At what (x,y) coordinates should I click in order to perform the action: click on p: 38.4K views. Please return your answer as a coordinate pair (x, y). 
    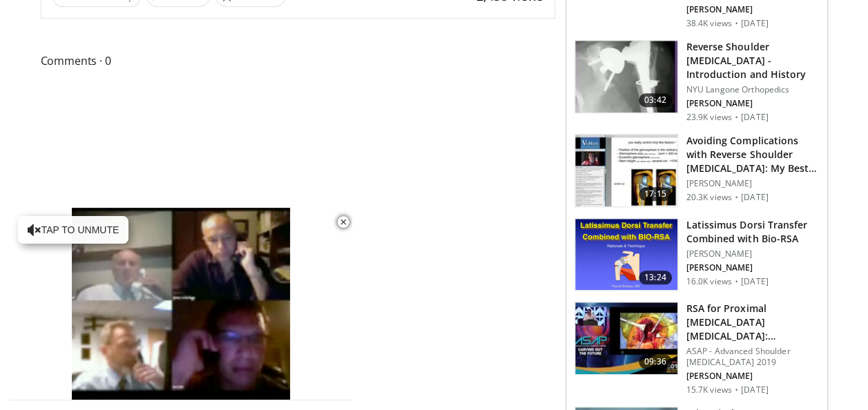
    Looking at the image, I should click on (710, 23).